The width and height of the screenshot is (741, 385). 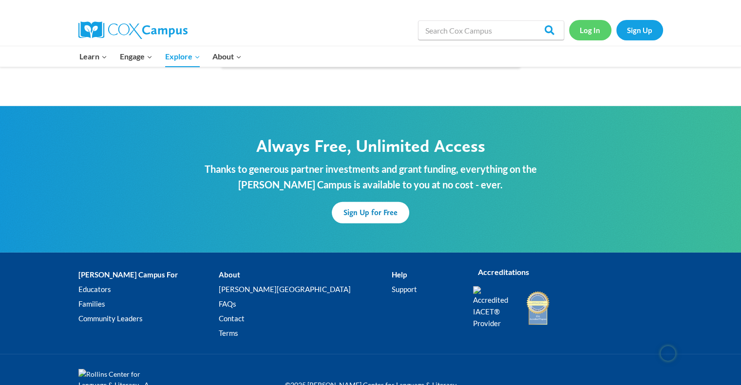 I want to click on nav: Primary Navigation, so click(x=161, y=56).